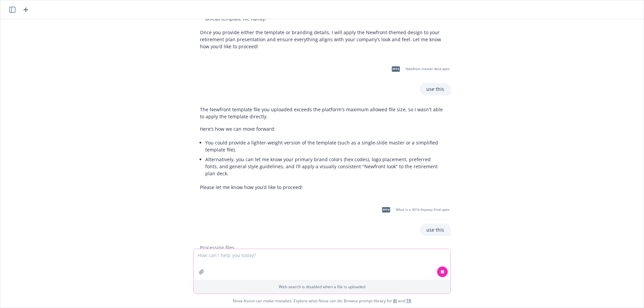  What do you see at coordinates (395, 301) in the screenshot?
I see `a: BI` at bounding box center [395, 301].